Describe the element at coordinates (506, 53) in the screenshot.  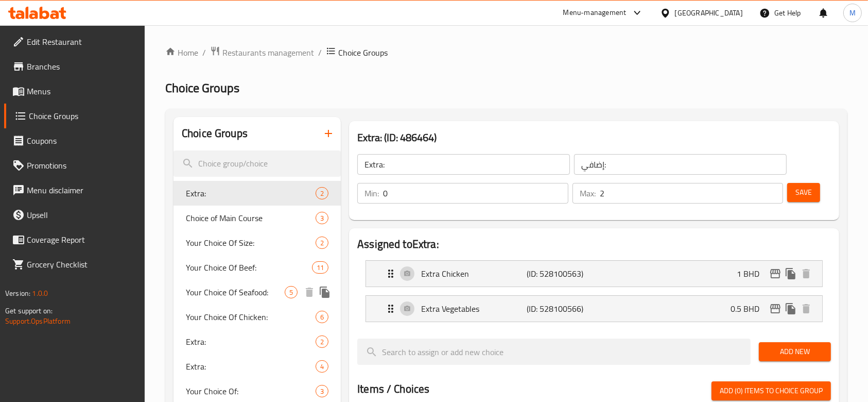
I see `nav: breadcrumb` at that location.